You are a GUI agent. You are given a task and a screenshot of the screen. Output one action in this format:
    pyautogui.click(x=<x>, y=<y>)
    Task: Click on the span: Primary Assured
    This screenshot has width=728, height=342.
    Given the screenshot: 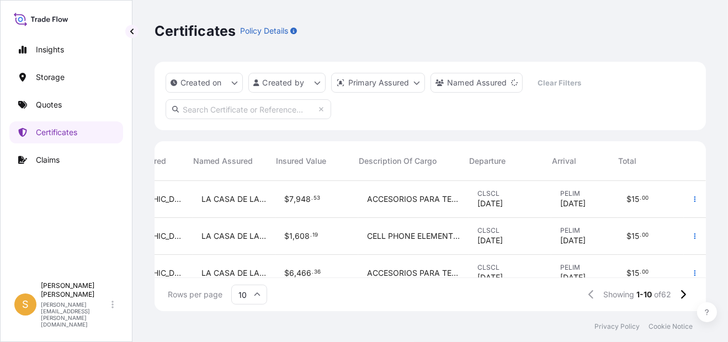 What is the action you would take?
    pyautogui.click(x=135, y=161)
    